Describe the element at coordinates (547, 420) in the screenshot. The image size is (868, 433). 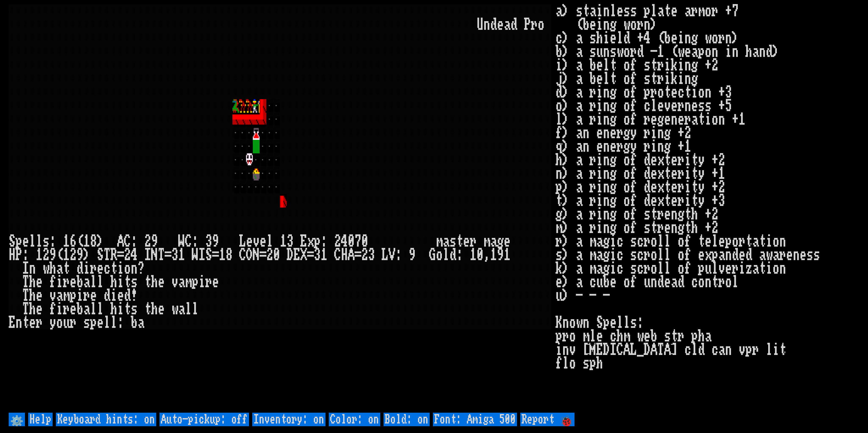
I see `input: Report 🐞` at that location.